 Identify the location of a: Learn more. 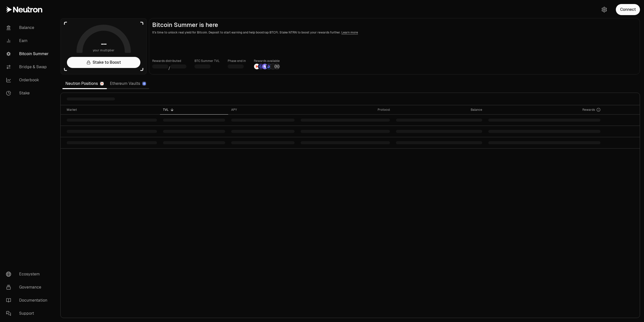
(350, 32).